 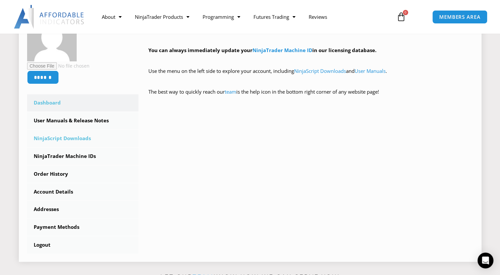 What do you see at coordinates (83, 228) in the screenshot?
I see `a: Payment Methods` at bounding box center [83, 228].